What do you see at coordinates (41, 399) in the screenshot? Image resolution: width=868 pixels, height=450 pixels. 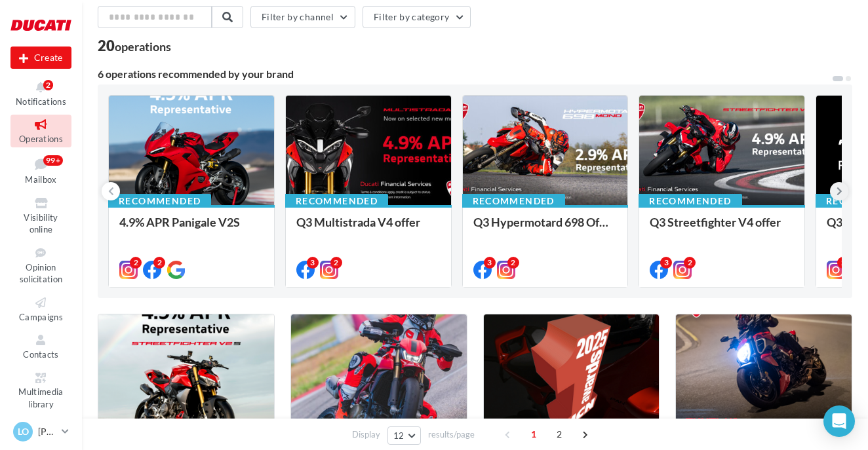 I see `span: Multimedia library` at bounding box center [41, 399].